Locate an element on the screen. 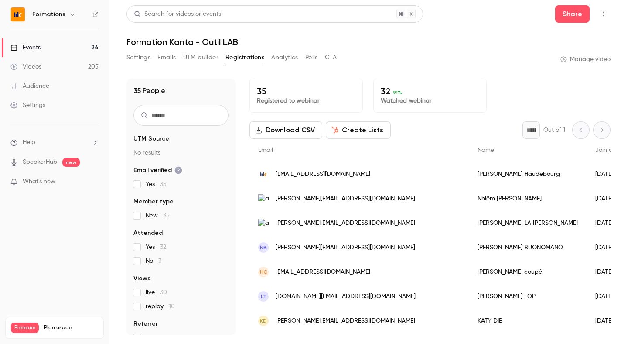 Image resolution: width=628 pixels, height=344 pixels. div: Audience is located at coordinates (30, 86).